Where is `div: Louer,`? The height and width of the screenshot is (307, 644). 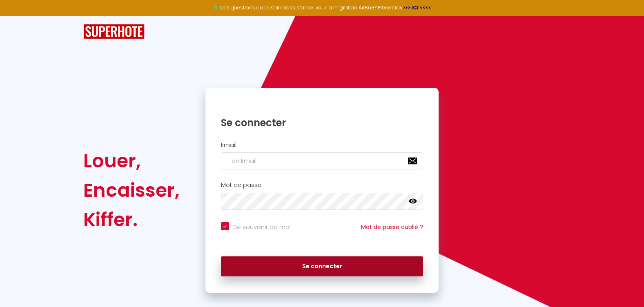 div: Louer, is located at coordinates (132, 161).